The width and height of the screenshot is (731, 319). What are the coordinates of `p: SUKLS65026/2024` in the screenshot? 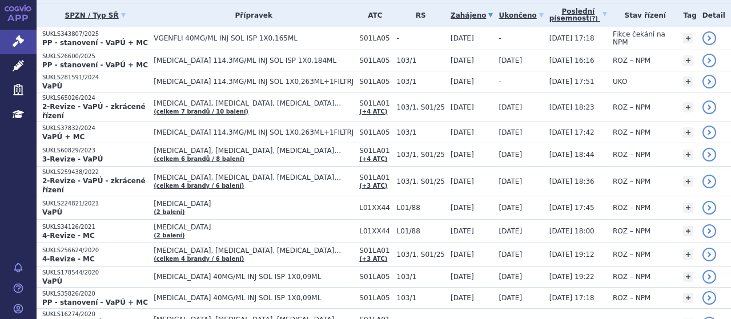 It's located at (95, 98).